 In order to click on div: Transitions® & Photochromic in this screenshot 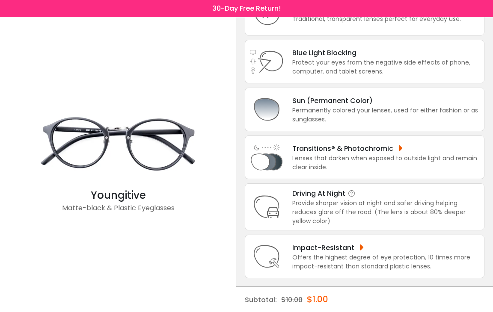, I will do `click(386, 148)`.